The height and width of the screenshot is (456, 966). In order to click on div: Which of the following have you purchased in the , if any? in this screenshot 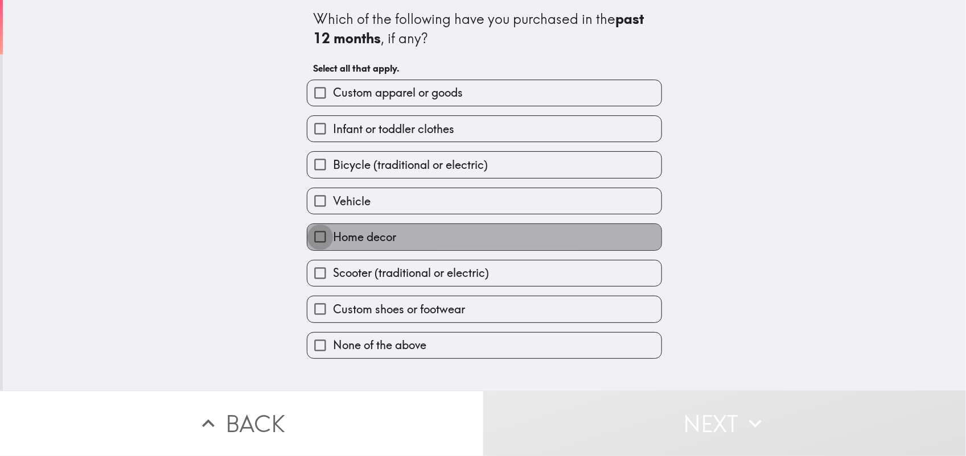, I will do `click(484, 28)`.